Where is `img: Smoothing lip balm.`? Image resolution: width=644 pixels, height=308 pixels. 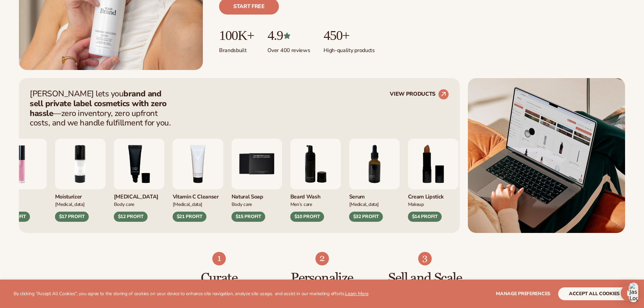
img: Smoothing lip balm. is located at coordinates (139, 164).